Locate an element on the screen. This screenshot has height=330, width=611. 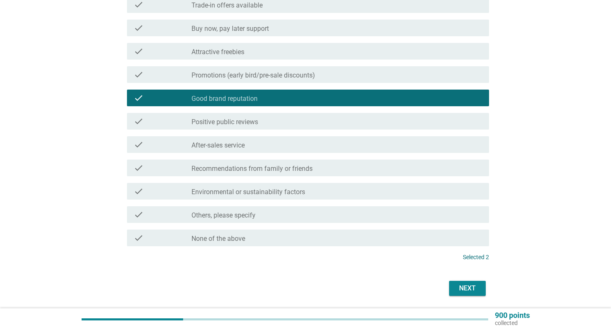
label: Others, please specify is located at coordinates (223, 215).